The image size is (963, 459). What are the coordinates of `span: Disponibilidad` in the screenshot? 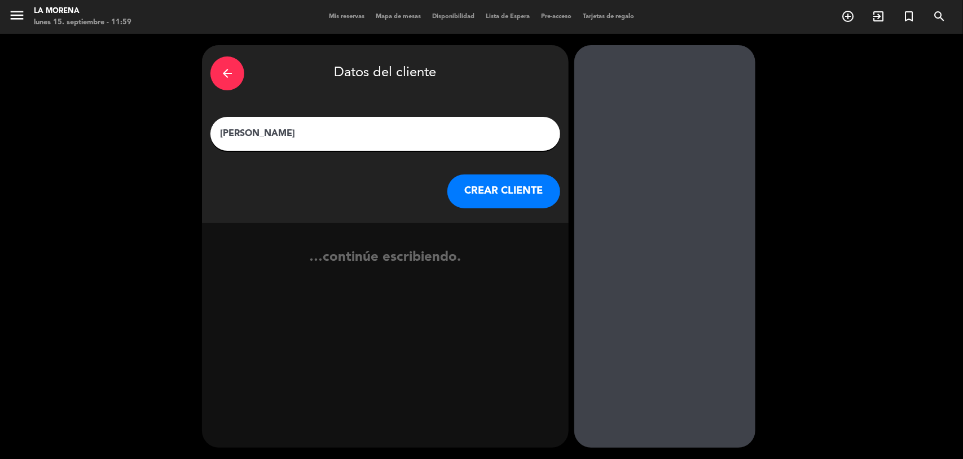 It's located at (453, 16).